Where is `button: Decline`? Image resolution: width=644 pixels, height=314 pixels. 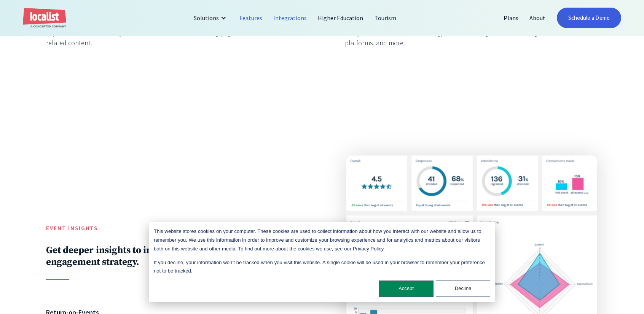
button: Decline is located at coordinates (462, 289).